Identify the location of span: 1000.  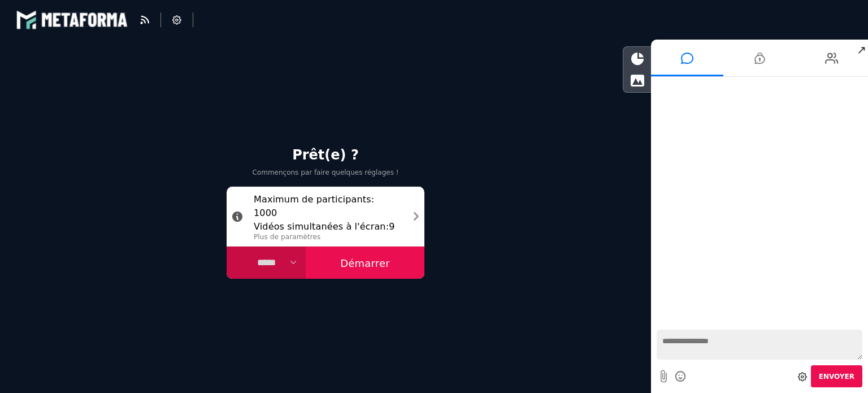
(324, 213).